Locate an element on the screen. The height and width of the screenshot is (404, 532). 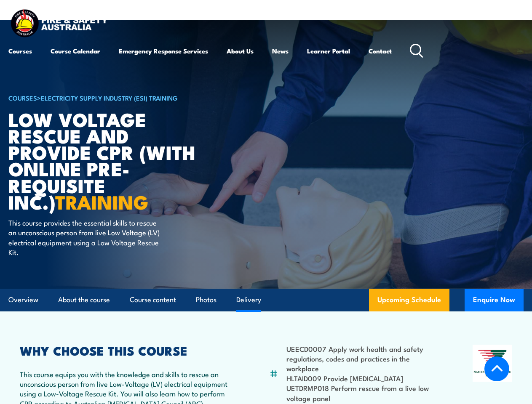
a: Overview is located at coordinates (23, 300).